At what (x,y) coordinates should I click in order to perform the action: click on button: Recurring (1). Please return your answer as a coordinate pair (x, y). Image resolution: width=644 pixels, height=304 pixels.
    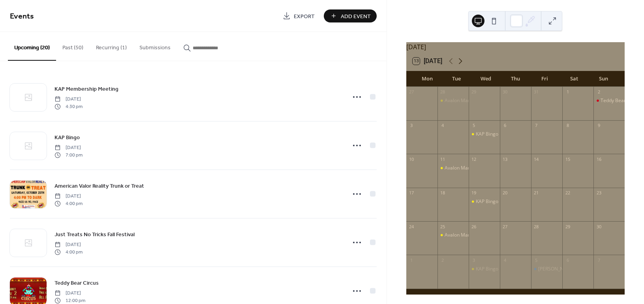
    Looking at the image, I should click on (111, 46).